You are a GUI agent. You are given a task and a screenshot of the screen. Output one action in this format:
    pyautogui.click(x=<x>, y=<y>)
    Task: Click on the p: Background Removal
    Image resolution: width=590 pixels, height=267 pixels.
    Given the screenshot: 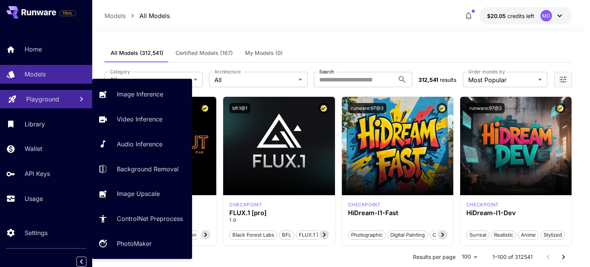 What is the action you would take?
    pyautogui.click(x=148, y=169)
    